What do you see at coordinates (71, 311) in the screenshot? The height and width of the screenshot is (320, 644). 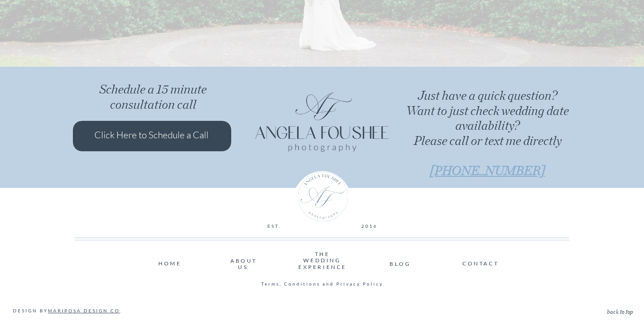 I see `nav: DESIGN BY .` at bounding box center [71, 311].